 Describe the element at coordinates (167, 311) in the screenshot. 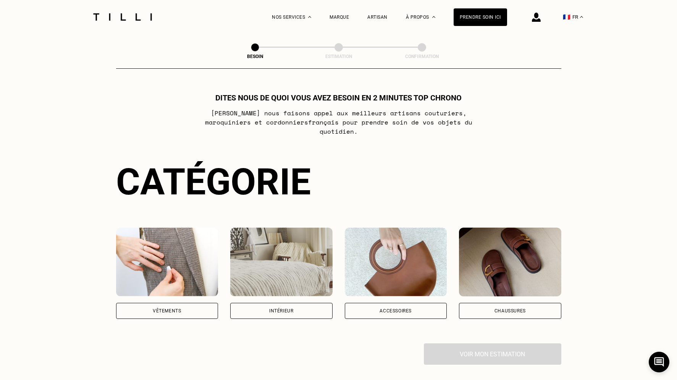

I see `div: Vêtements` at that location.